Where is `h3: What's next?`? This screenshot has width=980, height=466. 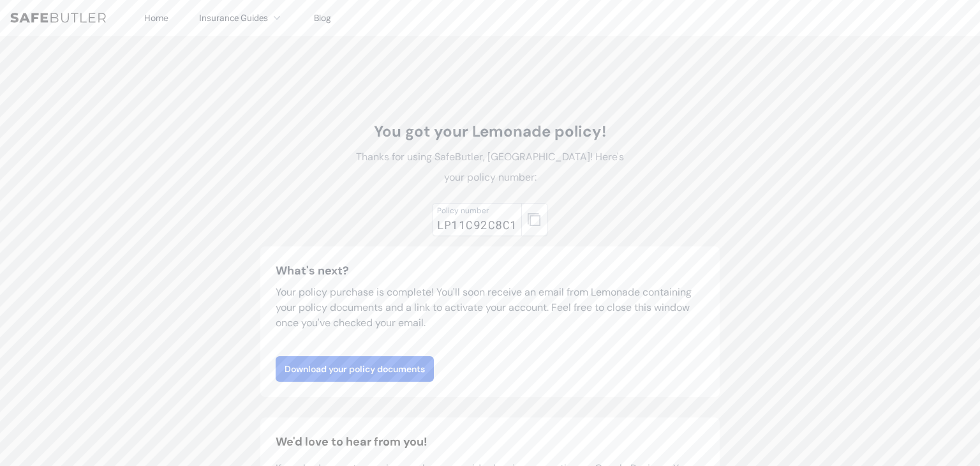 h3: What's next? is located at coordinates (490, 271).